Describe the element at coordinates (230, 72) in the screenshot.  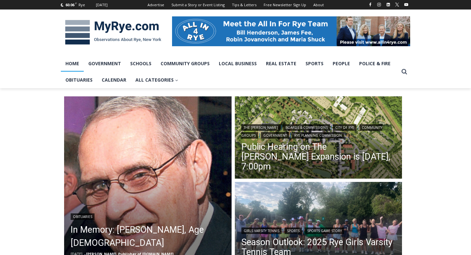
I see `nav: Primary Navigation` at that location.